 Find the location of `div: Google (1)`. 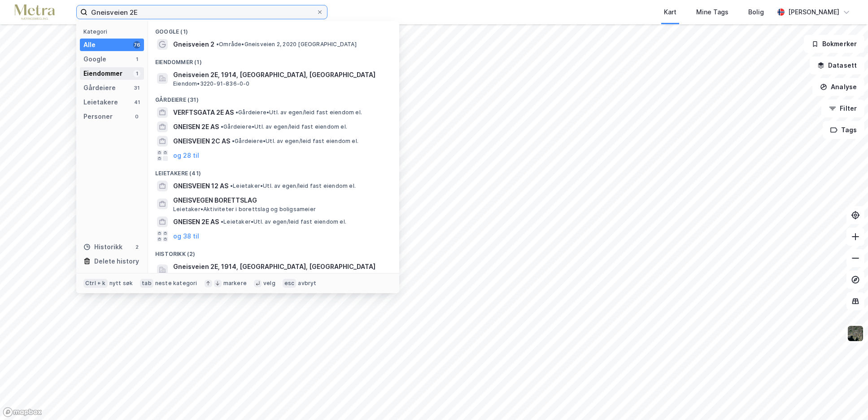

div: Google (1) is located at coordinates (274, 29).